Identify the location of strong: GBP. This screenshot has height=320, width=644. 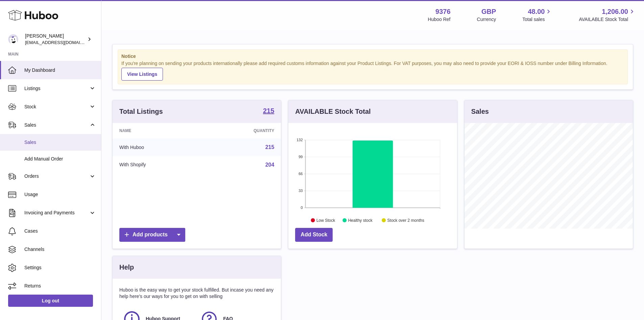
(489, 12).